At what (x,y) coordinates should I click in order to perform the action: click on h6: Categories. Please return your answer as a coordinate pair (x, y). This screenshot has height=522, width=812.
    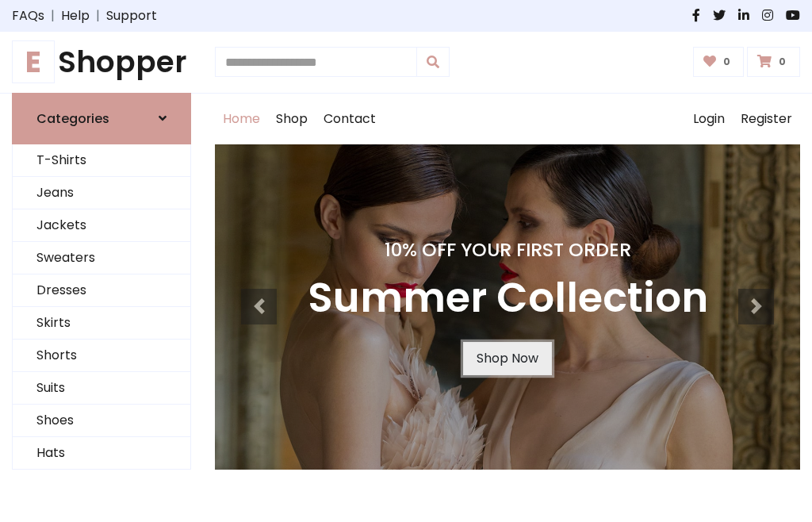
    Looking at the image, I should click on (73, 118).